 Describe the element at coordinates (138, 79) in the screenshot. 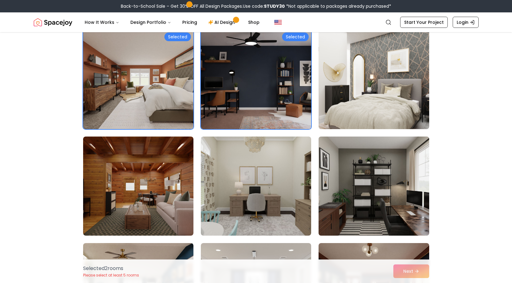

I see `img: Room room-19` at that location.